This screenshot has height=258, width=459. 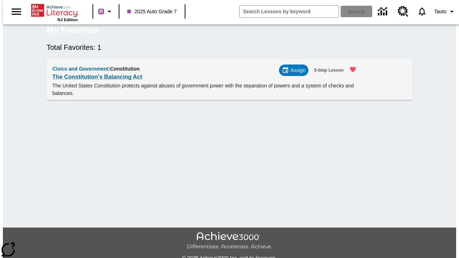 I want to click on button: Remove from Favorites, so click(x=353, y=70).